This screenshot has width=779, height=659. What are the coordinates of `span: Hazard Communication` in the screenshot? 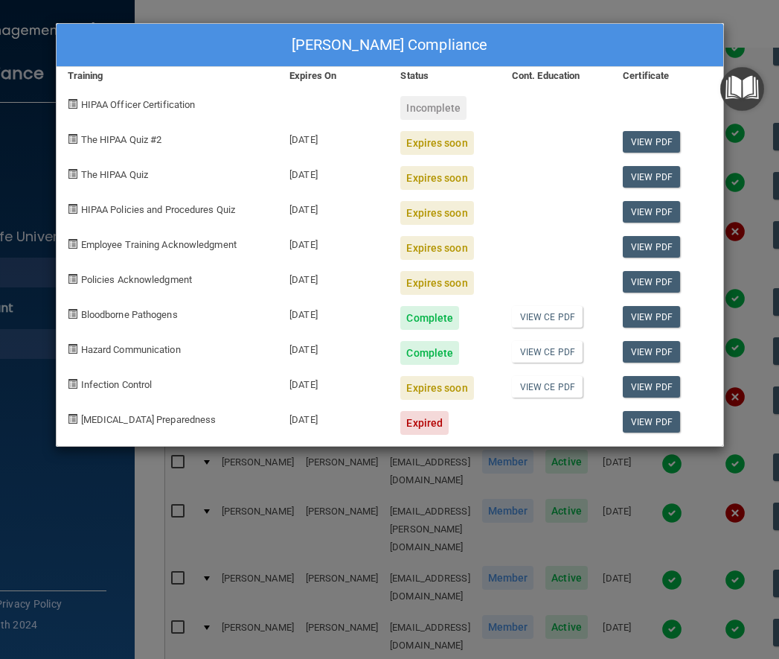 It's located at (131, 349).